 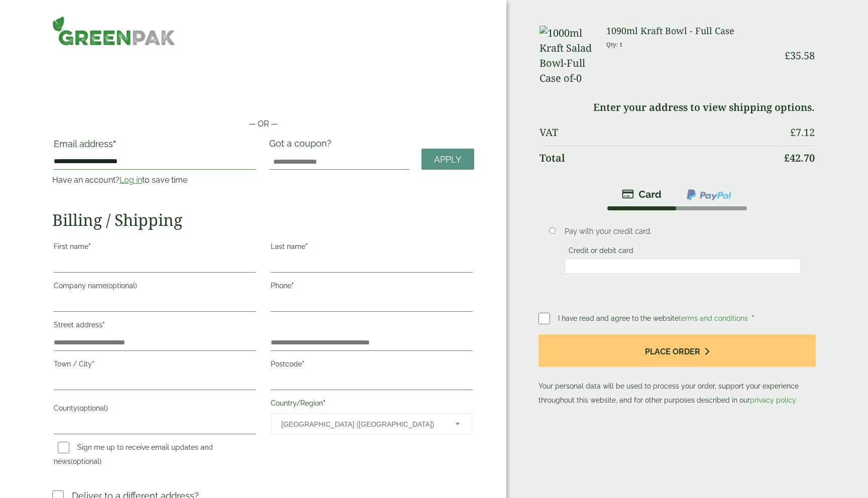 What do you see at coordinates (709, 195) in the screenshot?
I see `img: ppcp-gateway.png` at bounding box center [709, 195].